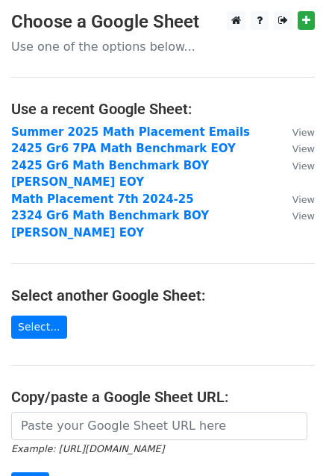  What do you see at coordinates (163, 296) in the screenshot?
I see `h4: Select another Google Sheet:` at bounding box center [163, 296].